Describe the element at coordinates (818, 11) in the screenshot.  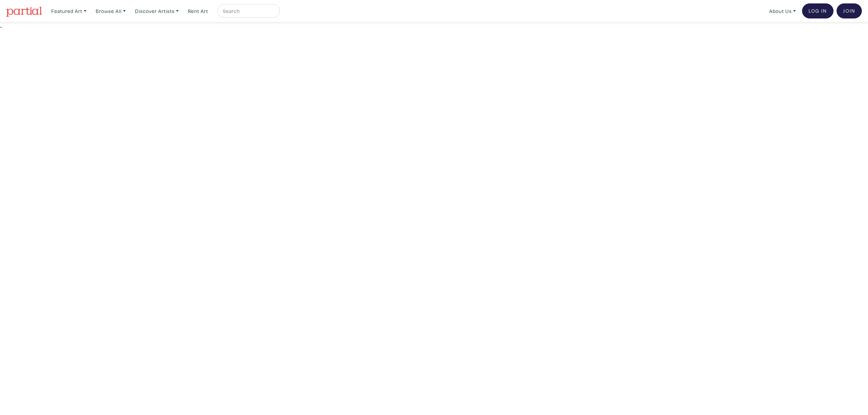
I see `a: Log In` at that location.